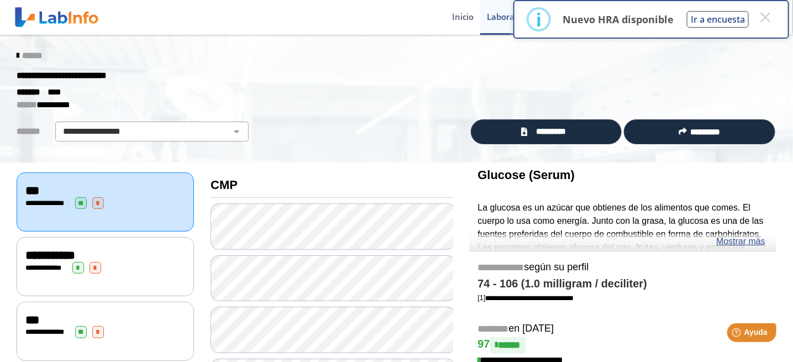 The width and height of the screenshot is (793, 362). Describe the element at coordinates (224, 185) in the screenshot. I see `b: CMP` at that location.